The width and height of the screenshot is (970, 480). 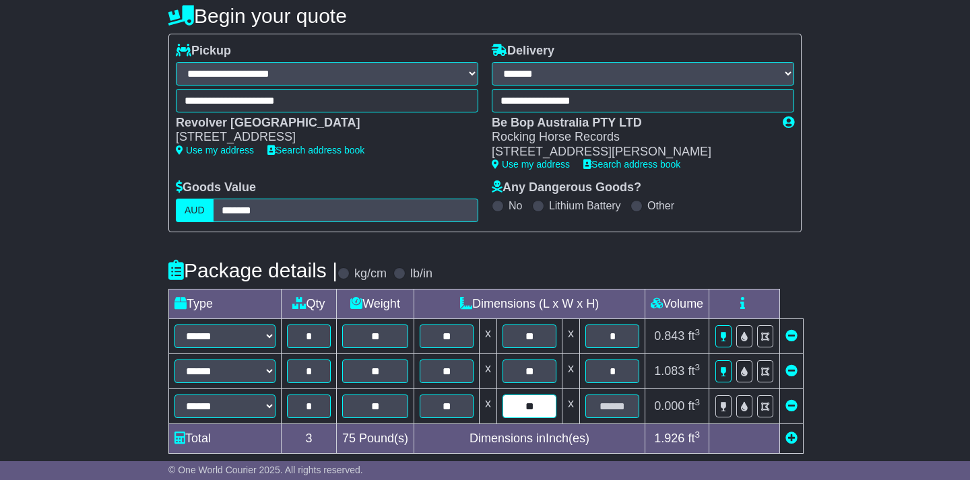 I want to click on label: Other, so click(x=661, y=205).